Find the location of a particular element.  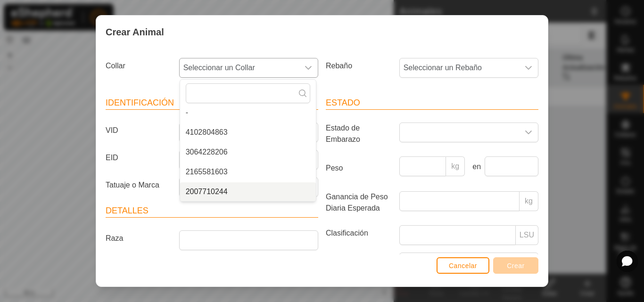

button: Crear is located at coordinates (516, 266).